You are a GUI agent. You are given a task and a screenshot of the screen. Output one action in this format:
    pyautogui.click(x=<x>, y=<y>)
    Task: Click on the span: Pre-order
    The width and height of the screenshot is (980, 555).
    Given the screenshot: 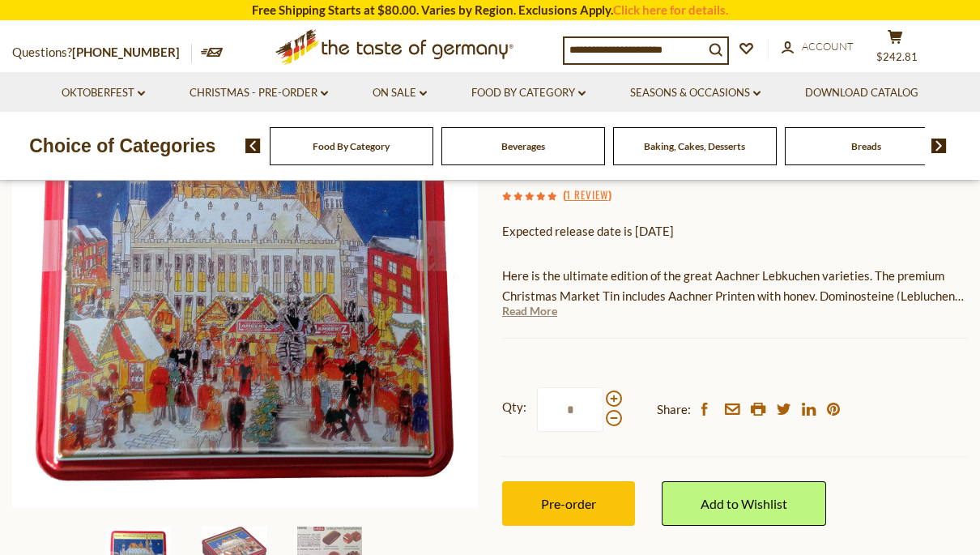 What is the action you would take?
    pyautogui.click(x=569, y=503)
    